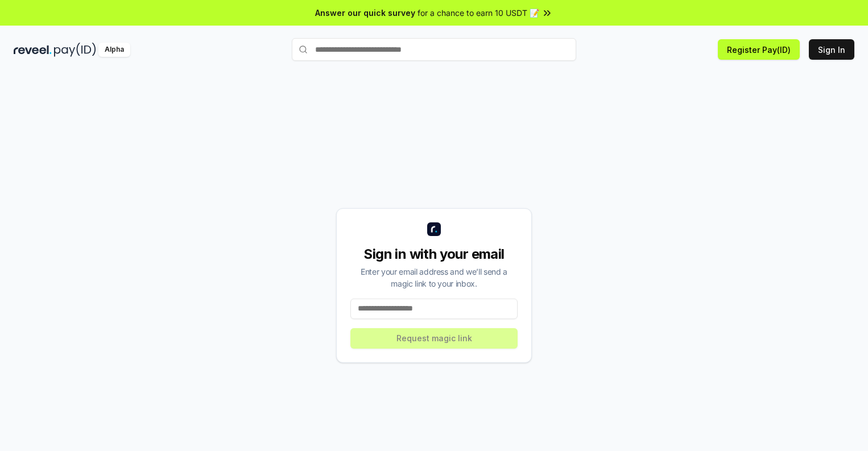  I want to click on img: pay_id, so click(75, 49).